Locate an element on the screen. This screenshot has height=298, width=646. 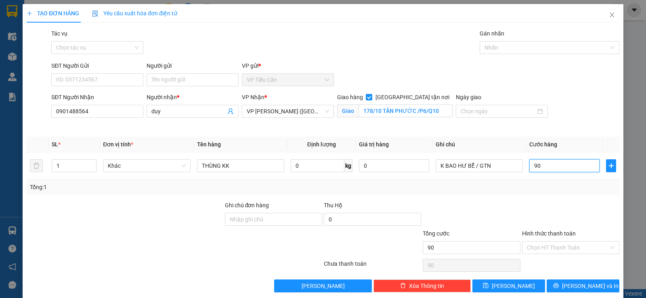
span: VP Tiểu Cần is located at coordinates (288, 80).